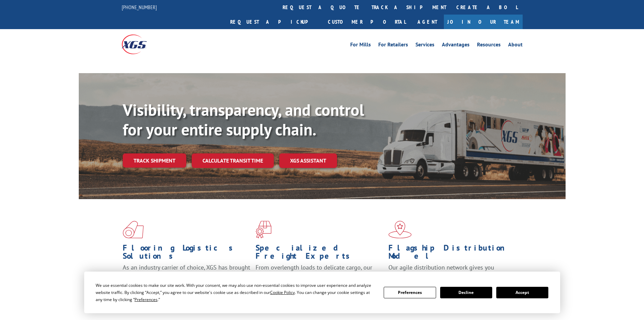 The width and height of the screenshot is (644, 320). What do you see at coordinates (320, 279) in the screenshot?
I see `p: From overlength loads to delicate cargo, our experienced staff knows the best way to move your fr...` at bounding box center [320, 279].